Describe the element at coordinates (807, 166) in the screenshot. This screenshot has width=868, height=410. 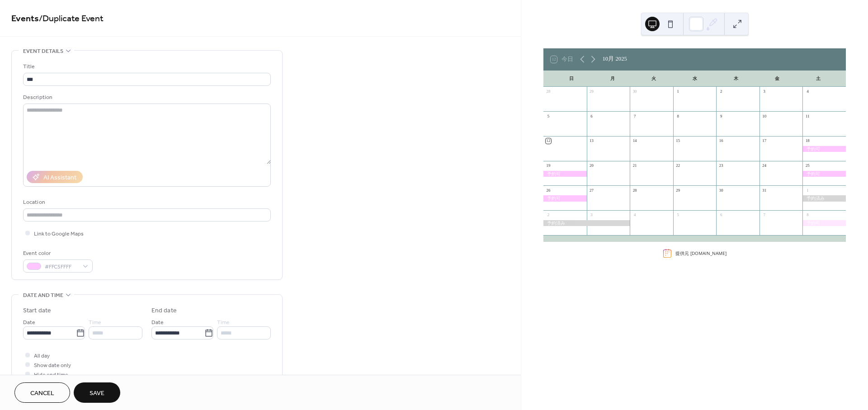
I see `div: 25` at that location.